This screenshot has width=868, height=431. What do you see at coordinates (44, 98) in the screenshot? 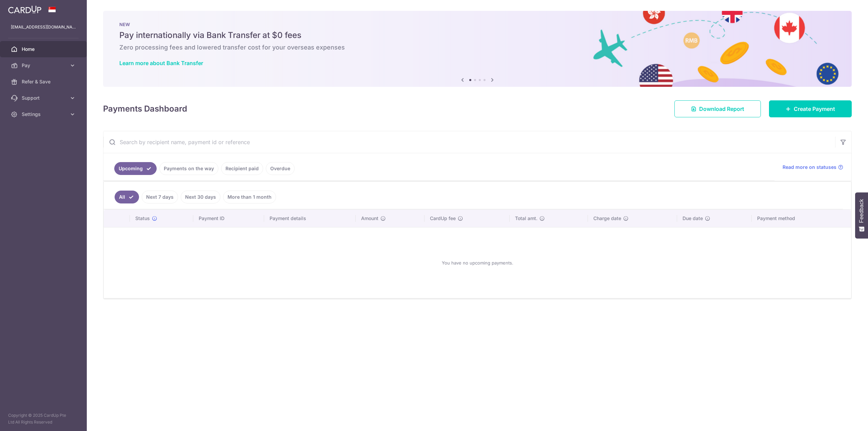
I see `span: Support` at bounding box center [44, 98].